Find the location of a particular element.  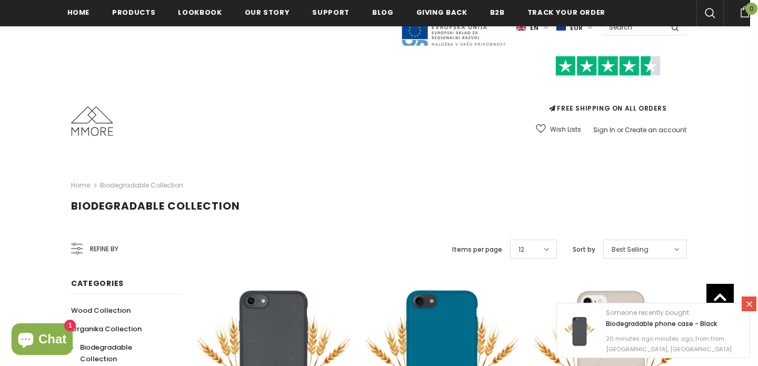

a: Organika Collection is located at coordinates (106, 328).